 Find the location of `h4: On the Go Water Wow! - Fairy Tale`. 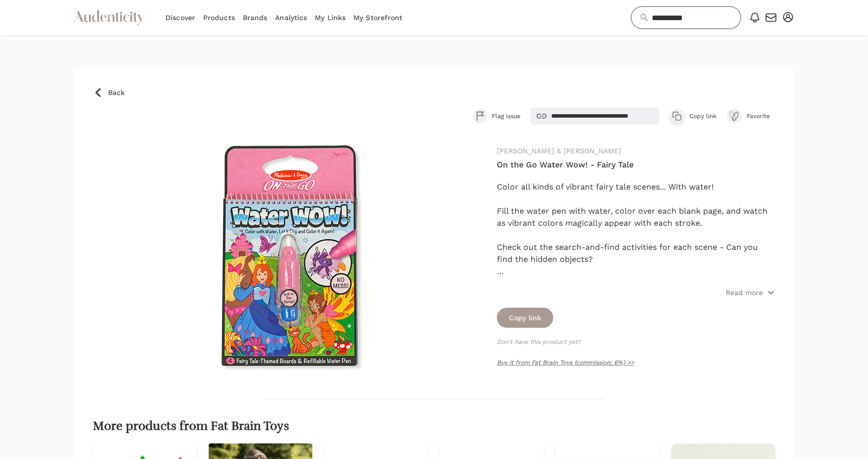

h4: On the Go Water Wow! - Fairy Tale is located at coordinates (636, 165).